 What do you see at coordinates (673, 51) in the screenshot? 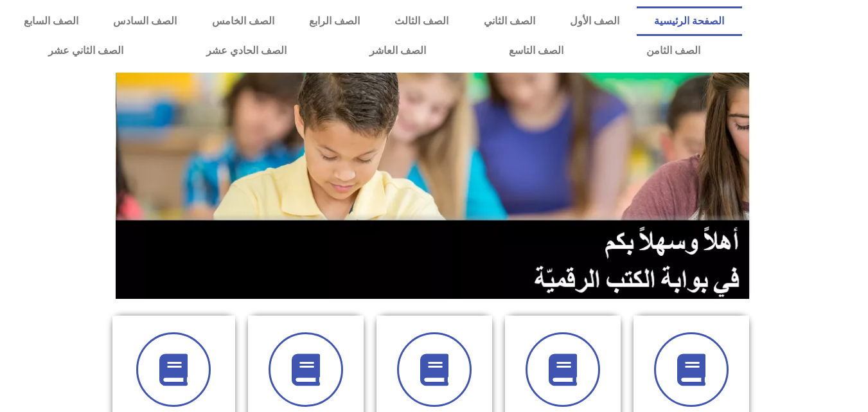
I see `a: الصف الثامن` at bounding box center [673, 51].